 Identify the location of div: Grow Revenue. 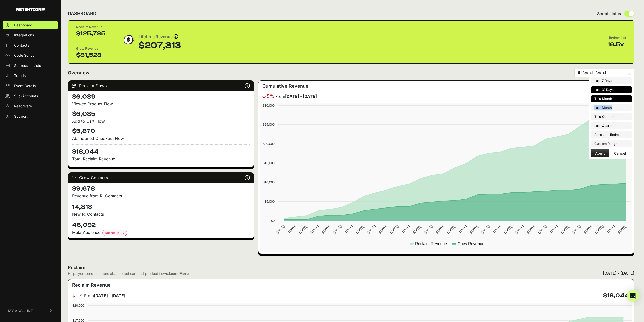
(91, 49).